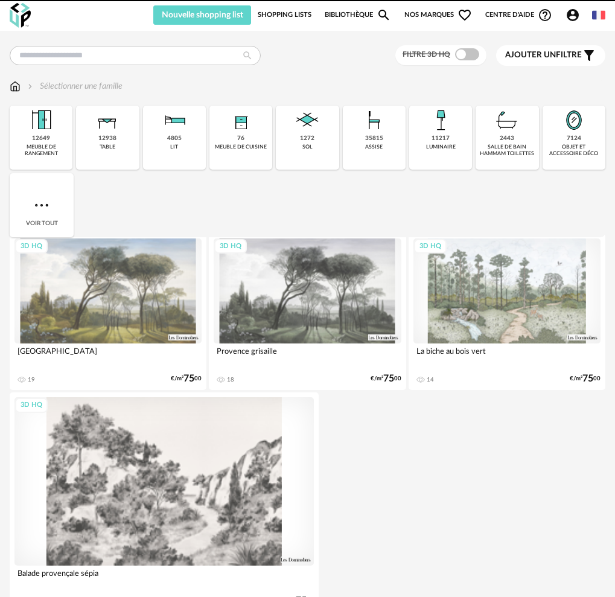 Image resolution: width=615 pixels, height=597 pixels. I want to click on div: Voir tout, so click(42, 205).